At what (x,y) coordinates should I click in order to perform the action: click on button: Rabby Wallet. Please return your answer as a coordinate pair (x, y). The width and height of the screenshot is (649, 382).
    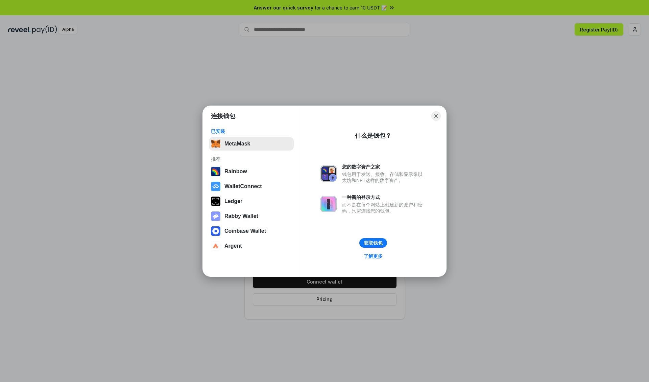
    Looking at the image, I should click on (251, 216).